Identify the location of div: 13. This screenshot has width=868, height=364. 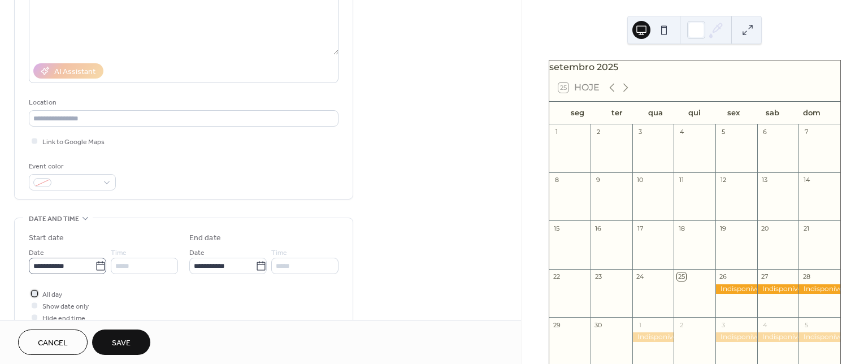
(764, 180).